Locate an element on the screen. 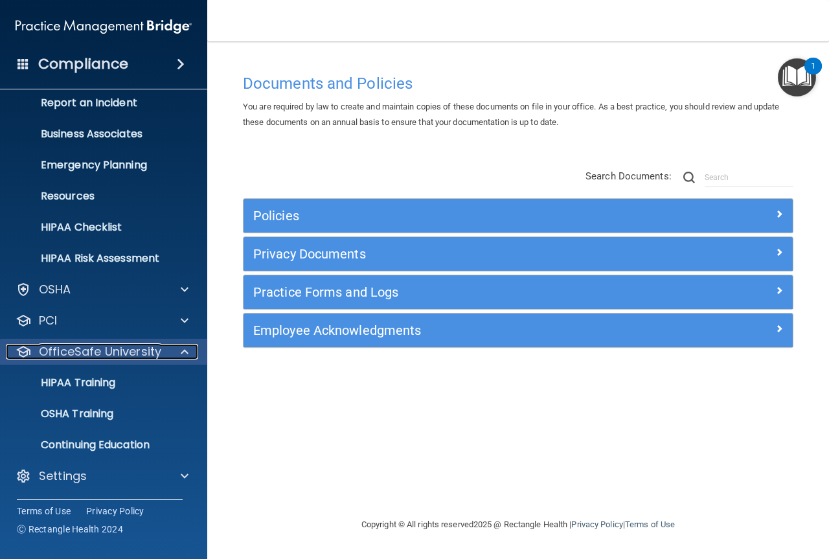 The width and height of the screenshot is (829, 559). a: PCI is located at coordinates (102, 321).